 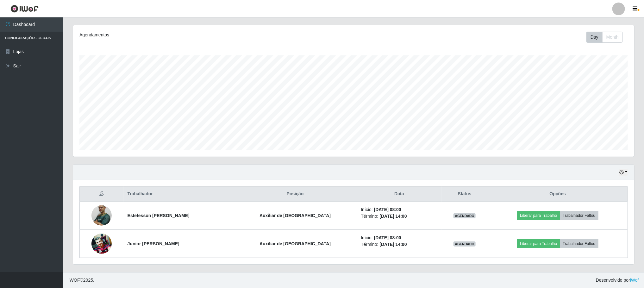 What do you see at coordinates (635, 280) in the screenshot?
I see `a: iWof` at bounding box center [635, 280].